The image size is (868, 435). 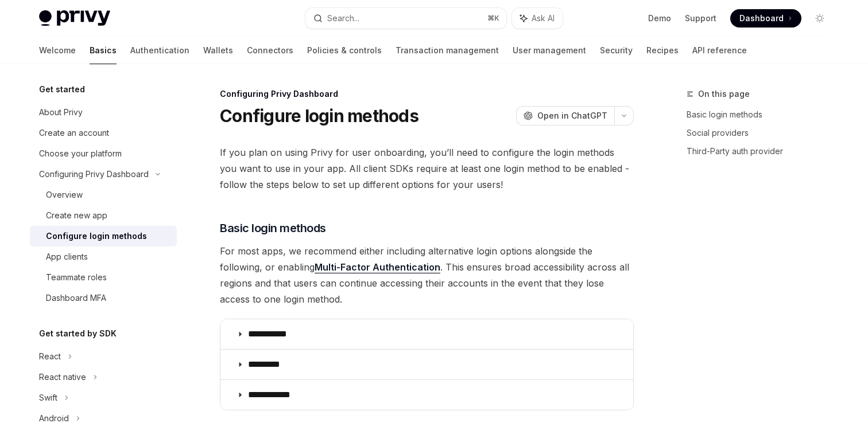 What do you see at coordinates (493, 19) in the screenshot?
I see `span: ⌘ K` at bounding box center [493, 19].